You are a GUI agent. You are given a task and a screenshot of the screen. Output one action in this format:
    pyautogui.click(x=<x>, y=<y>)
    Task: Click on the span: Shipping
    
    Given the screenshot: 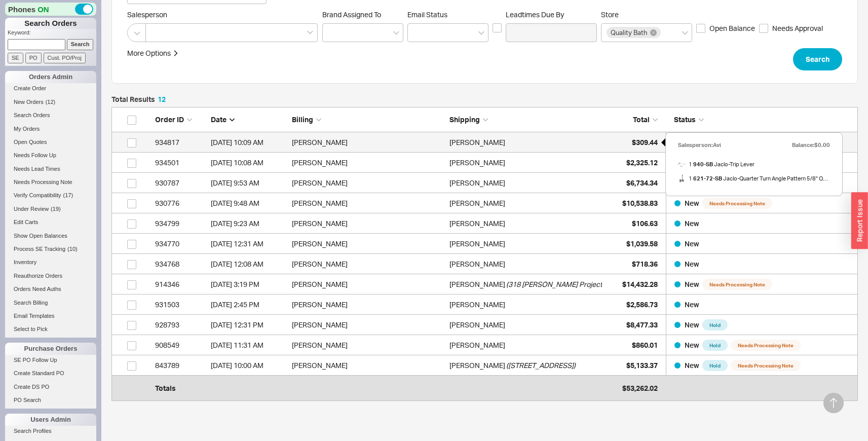 What is the action you would take?
    pyautogui.click(x=465, y=119)
    